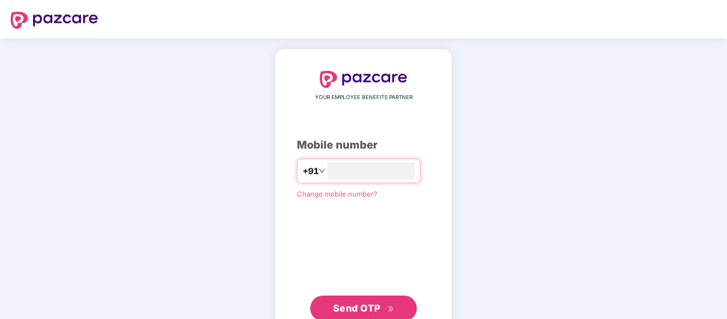 This screenshot has height=319, width=727. I want to click on span: +91, so click(311, 171).